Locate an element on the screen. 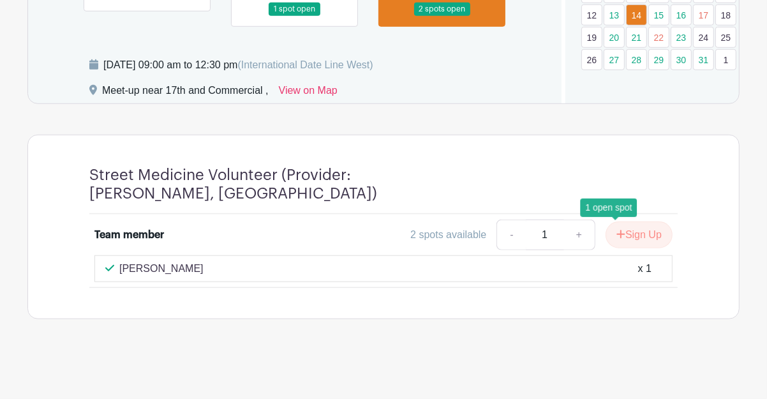  a: 31 is located at coordinates (703, 59).